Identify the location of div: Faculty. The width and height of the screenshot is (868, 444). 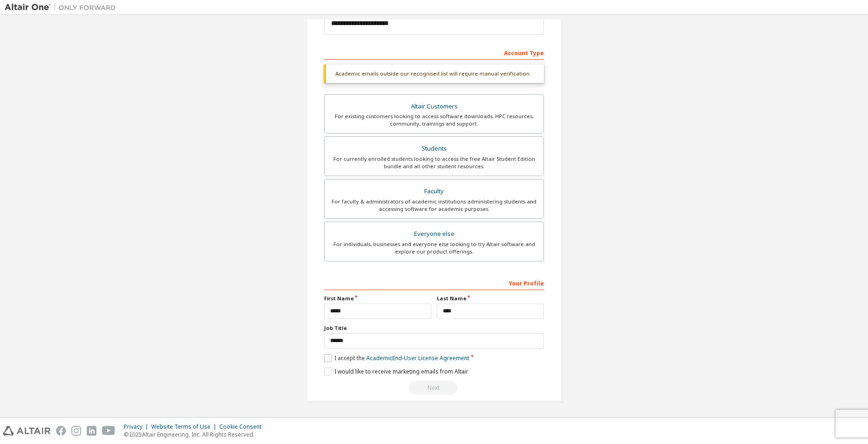
(434, 191).